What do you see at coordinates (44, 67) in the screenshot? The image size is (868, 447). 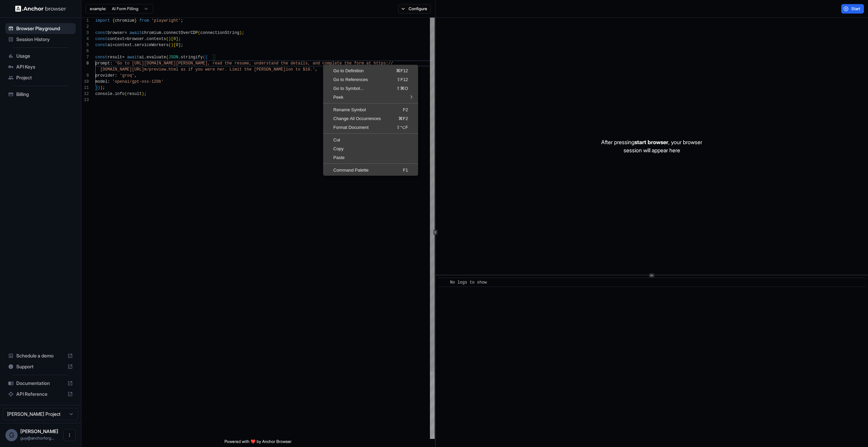 I see `span: API Keys` at bounding box center [44, 67].